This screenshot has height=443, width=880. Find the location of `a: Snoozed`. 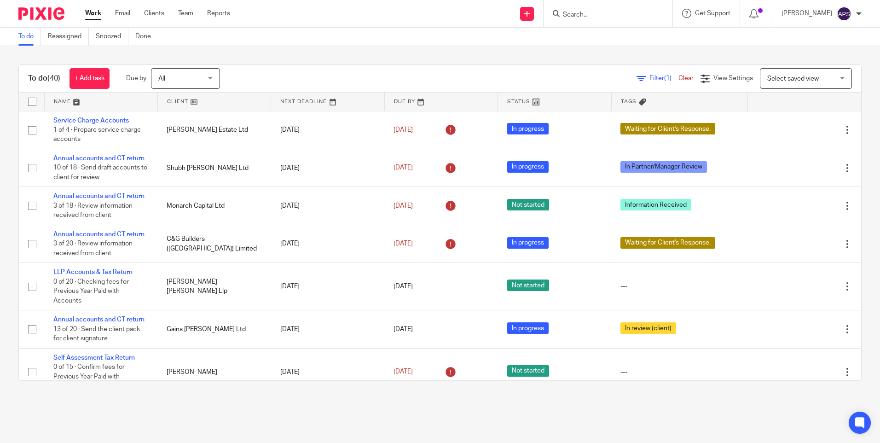

a: Snoozed is located at coordinates (112, 36).